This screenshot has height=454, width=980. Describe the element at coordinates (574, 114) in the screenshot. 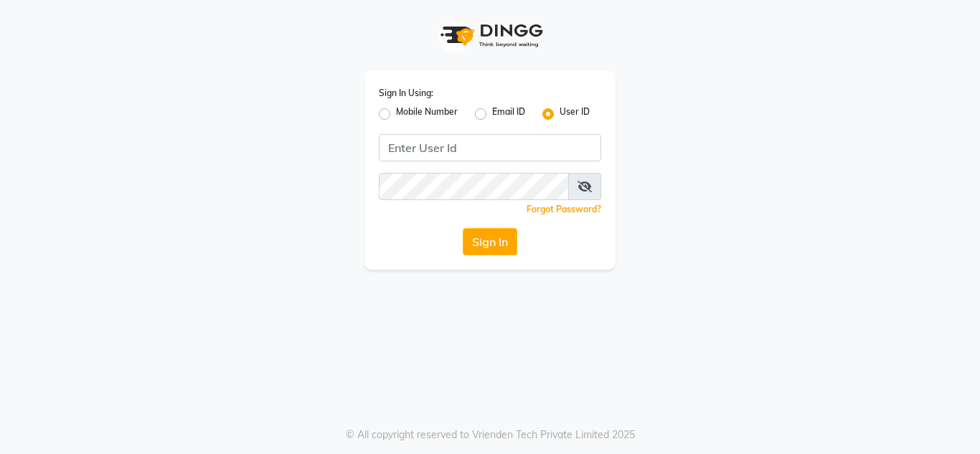

I see `label: User ID` at that location.